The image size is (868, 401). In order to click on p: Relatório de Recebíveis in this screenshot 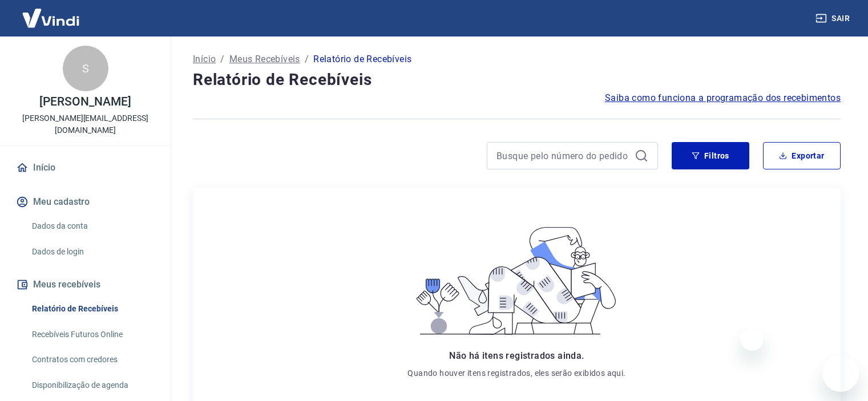, I will do `click(362, 59)`.